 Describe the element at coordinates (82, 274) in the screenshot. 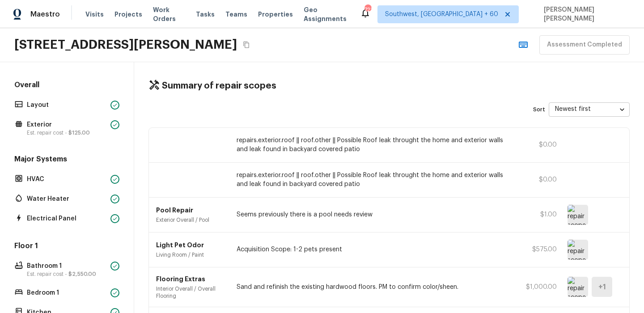

I see `span: $2,550.00` at that location.